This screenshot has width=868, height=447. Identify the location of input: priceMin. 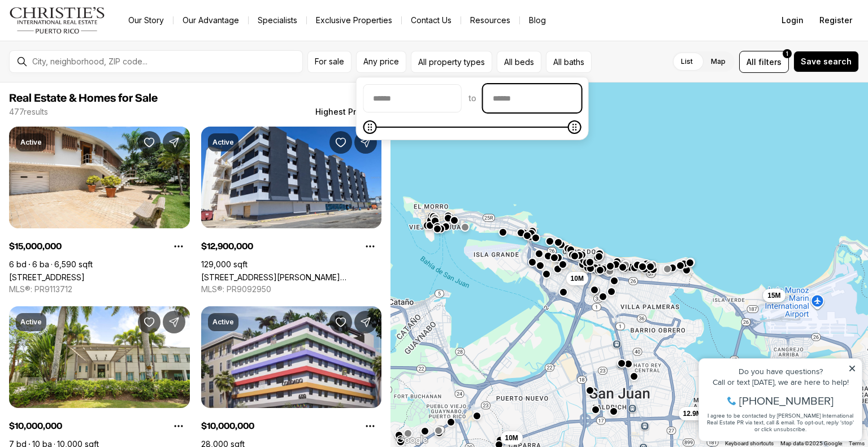
(412, 98).